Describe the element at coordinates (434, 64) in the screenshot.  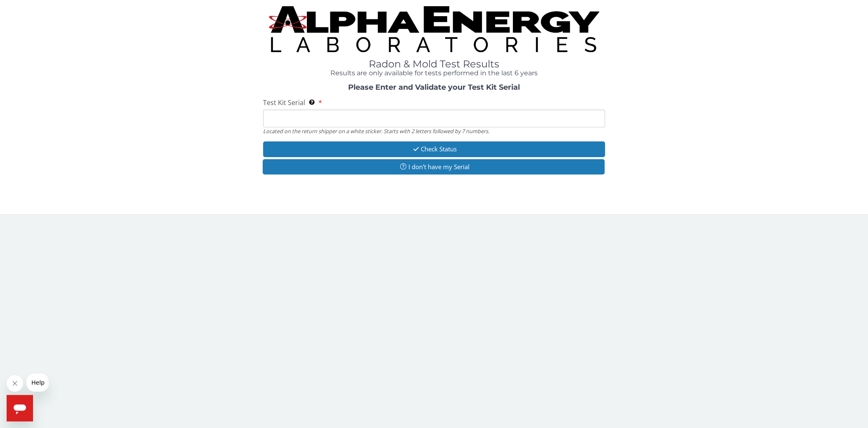
I see `h1: Radon & Mold Test Results` at that location.